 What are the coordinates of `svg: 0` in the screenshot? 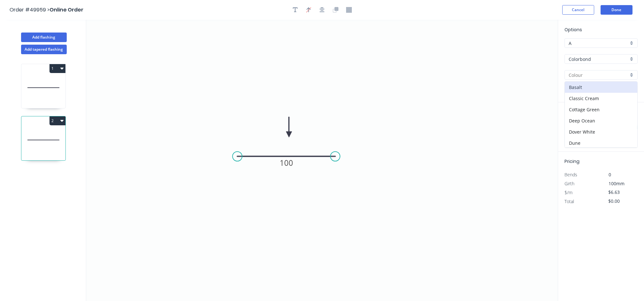 It's located at (322, 160).